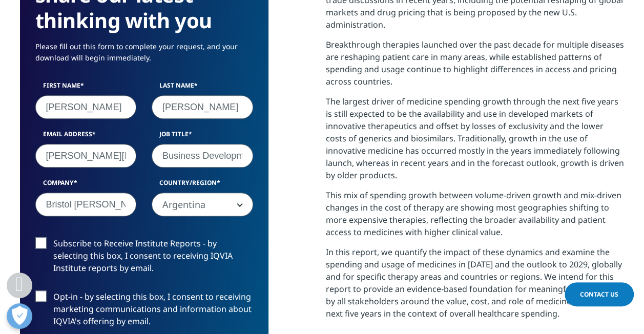  What do you see at coordinates (144, 312) in the screenshot?
I see `label: Opt-in - by selecting this box, I consent to receiving marketing communications and information a...` at bounding box center [144, 312].